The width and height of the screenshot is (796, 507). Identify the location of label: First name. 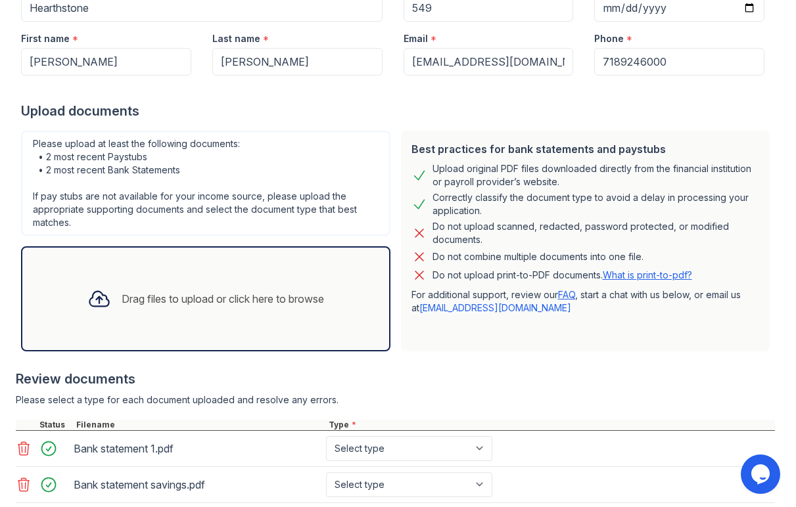
(45, 39).